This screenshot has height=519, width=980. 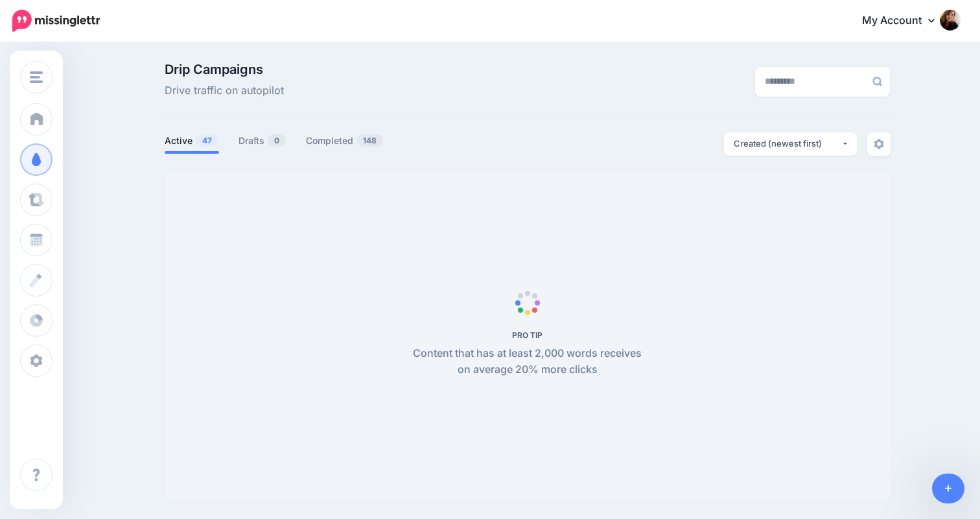 What do you see at coordinates (192, 140) in the screenshot?
I see `a: Active47` at bounding box center [192, 140].